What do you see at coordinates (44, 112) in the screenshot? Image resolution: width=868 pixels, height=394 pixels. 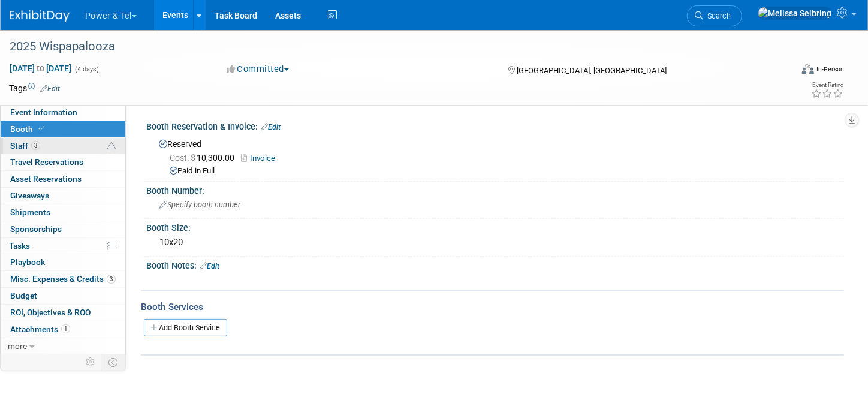 I see `span: Event Information` at bounding box center [44, 112].